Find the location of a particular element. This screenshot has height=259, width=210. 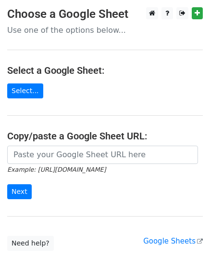

h3: Choose a Google Sheet is located at coordinates (105, 14).